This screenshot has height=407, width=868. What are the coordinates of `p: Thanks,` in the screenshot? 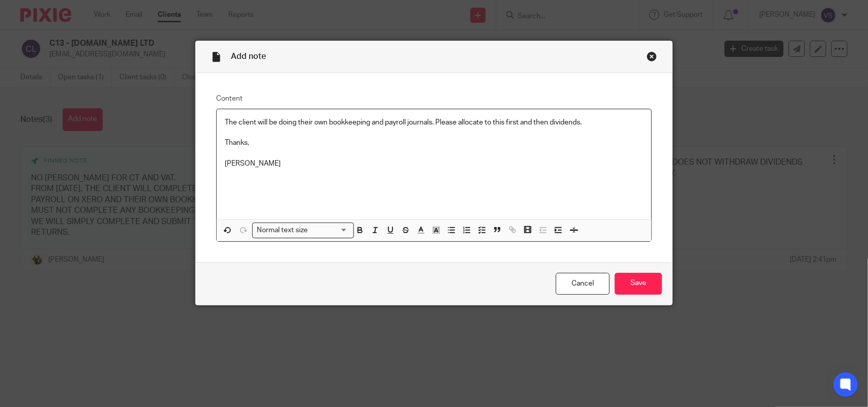 It's located at (434, 143).